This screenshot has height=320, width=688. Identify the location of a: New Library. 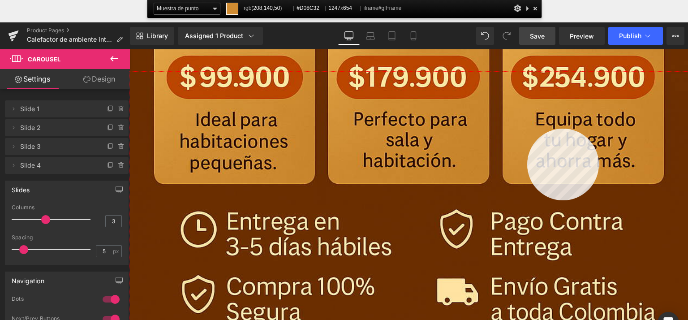
(152, 36).